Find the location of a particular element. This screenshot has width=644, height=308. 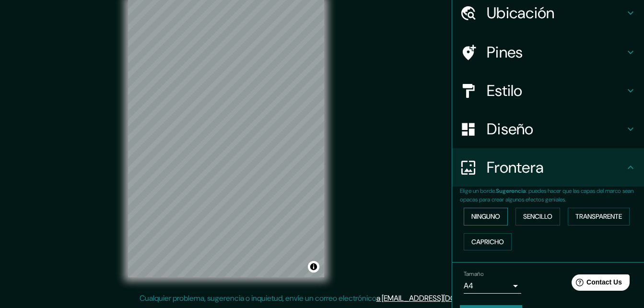

div: Pines is located at coordinates (548, 52).